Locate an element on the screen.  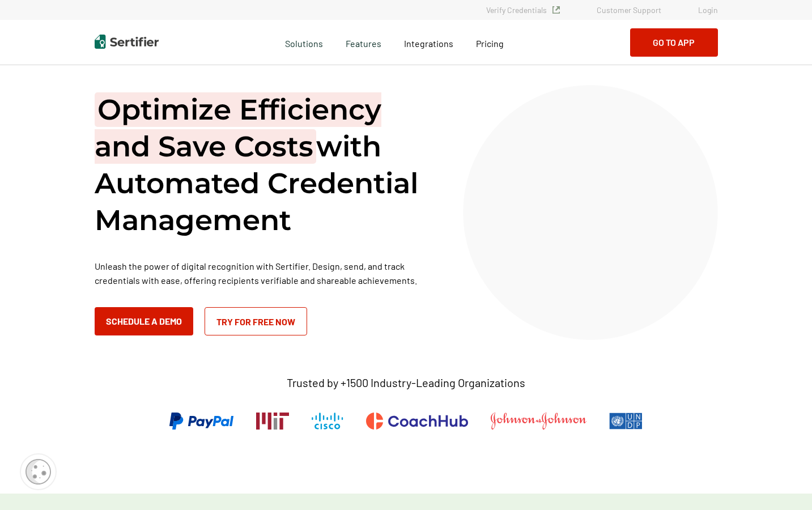
button: Schedule a Demo is located at coordinates (144, 322).